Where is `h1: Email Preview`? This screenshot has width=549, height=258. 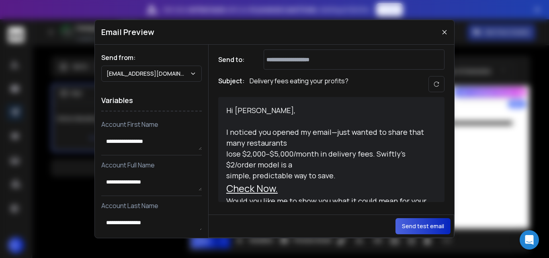
h1: Email Preview is located at coordinates (128, 32).